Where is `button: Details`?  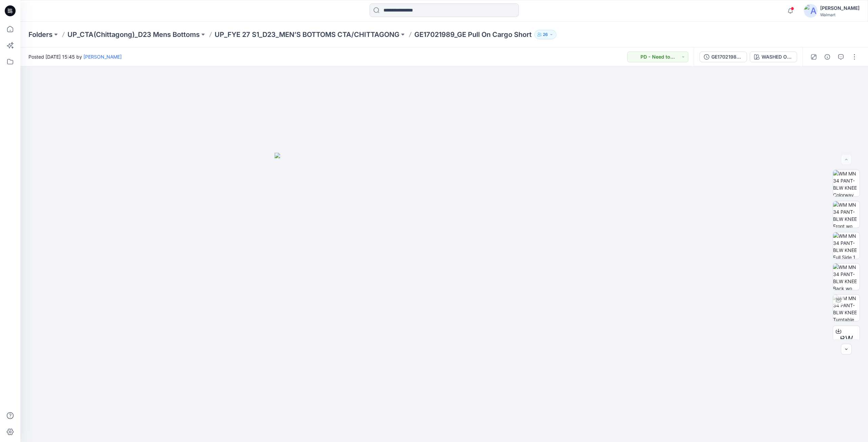
button: Details is located at coordinates (827, 57).